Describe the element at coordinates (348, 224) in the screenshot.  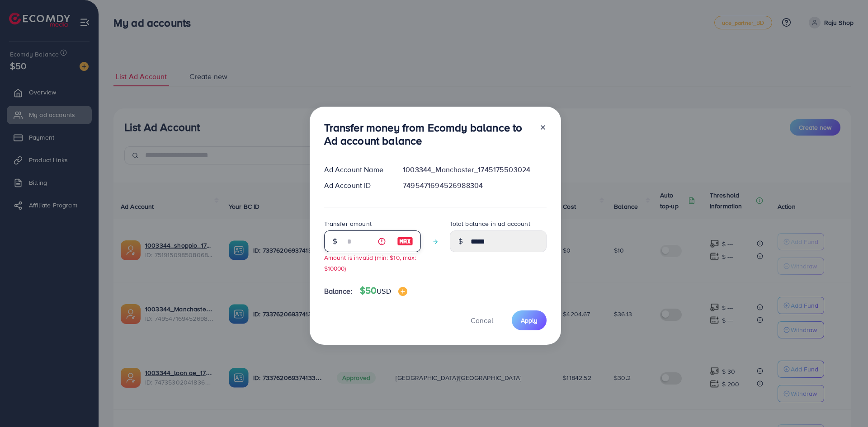
I see `label: Transfer amount` at that location.